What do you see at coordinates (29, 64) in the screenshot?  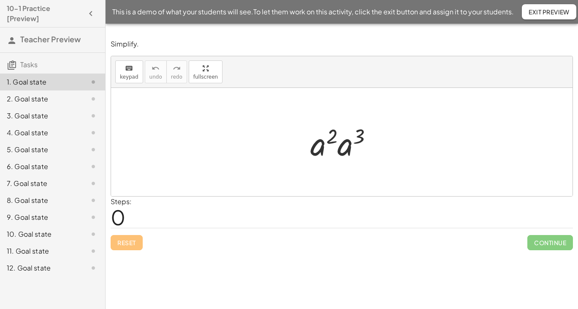 I see `span: Tasks` at bounding box center [29, 64].